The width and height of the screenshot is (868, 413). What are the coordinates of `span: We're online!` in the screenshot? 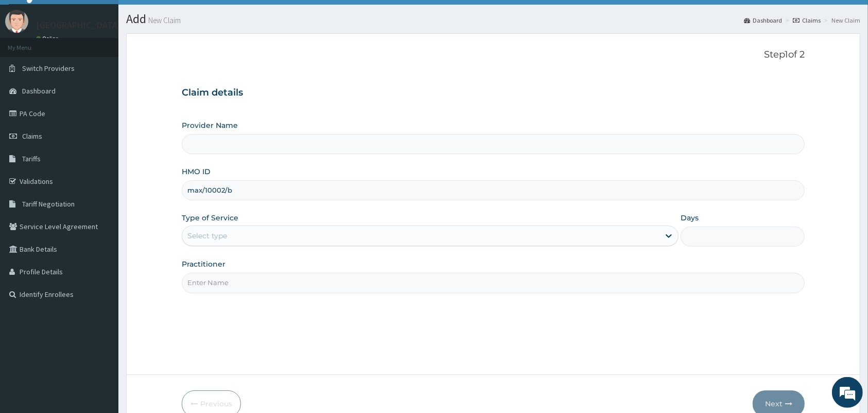 It's located at (101, 181).